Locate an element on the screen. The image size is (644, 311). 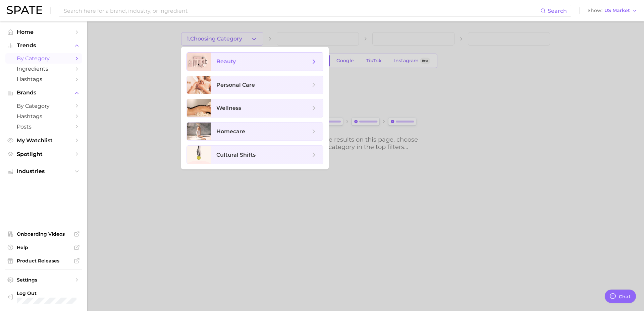
span: beauty is located at coordinates (226, 61).